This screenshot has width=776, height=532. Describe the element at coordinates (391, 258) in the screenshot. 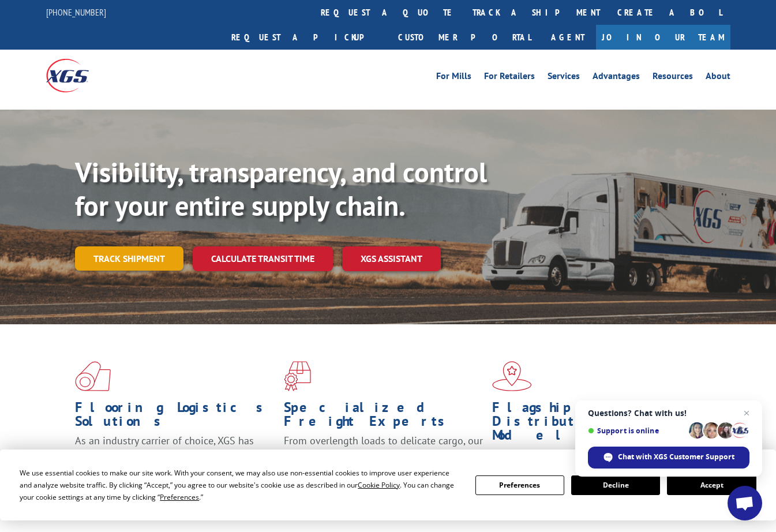

I see `a: XGS ASSISTANT` at that location.